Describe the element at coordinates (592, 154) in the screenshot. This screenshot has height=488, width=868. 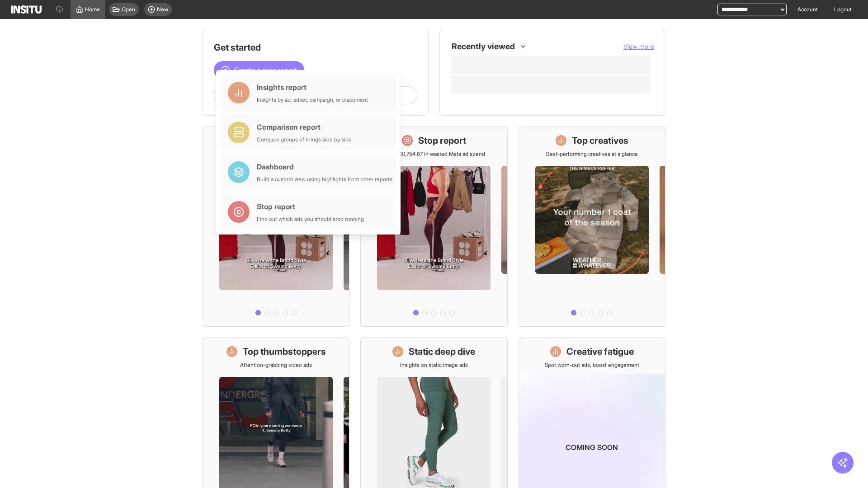
I see `p: Best-performing creatives at a glance` at that location.